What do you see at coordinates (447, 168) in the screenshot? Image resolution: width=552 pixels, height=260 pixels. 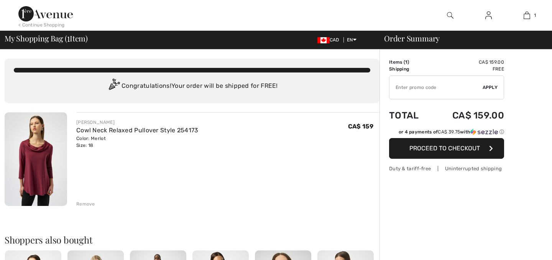 I see `div: Duty & tariff-free | Uninterrupted shipping` at bounding box center [447, 168].